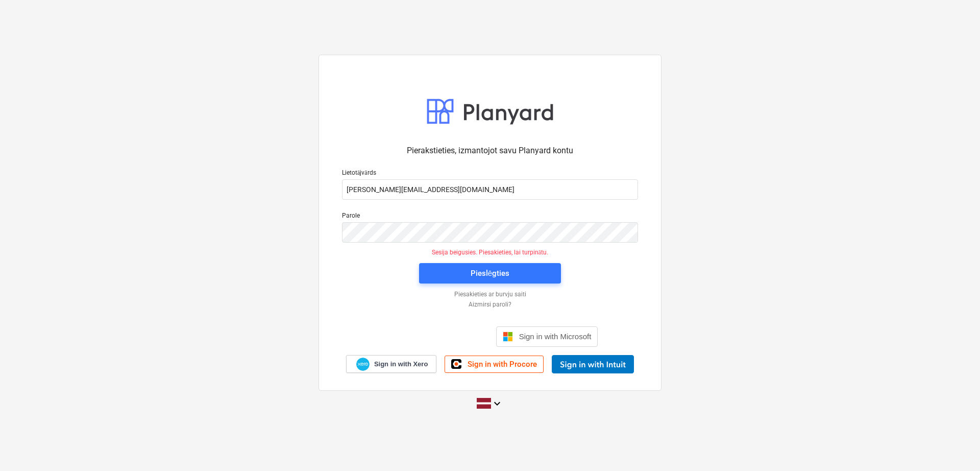  What do you see at coordinates (490, 295) in the screenshot?
I see `a: Piesakieties ar burvju saiti` at bounding box center [490, 295].